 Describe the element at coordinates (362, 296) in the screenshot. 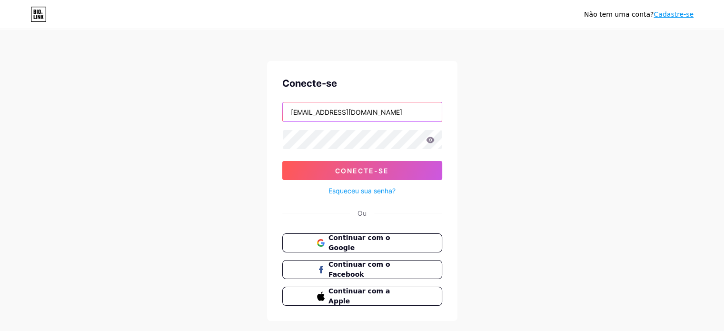

I see `button: Continuar com a Apple` at that location.